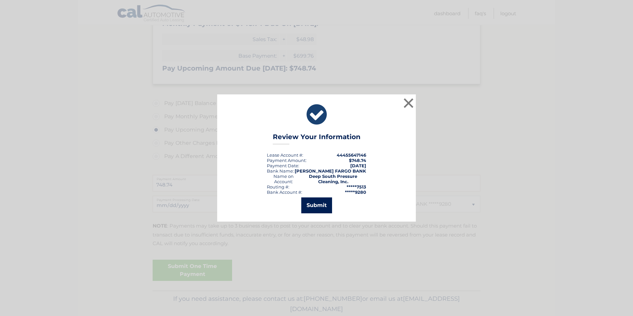 Image resolution: width=633 pixels, height=316 pixels. I want to click on span: $748.74, so click(358, 160).